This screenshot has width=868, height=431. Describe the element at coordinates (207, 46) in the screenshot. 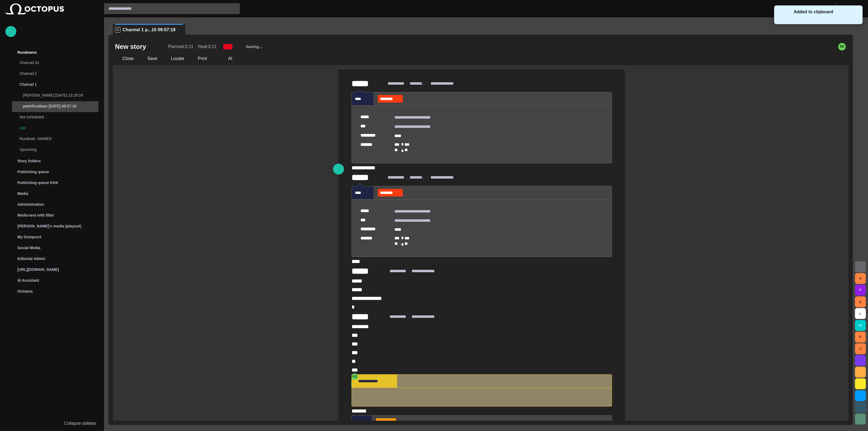

I see `p: Real: 0:11` at that location.